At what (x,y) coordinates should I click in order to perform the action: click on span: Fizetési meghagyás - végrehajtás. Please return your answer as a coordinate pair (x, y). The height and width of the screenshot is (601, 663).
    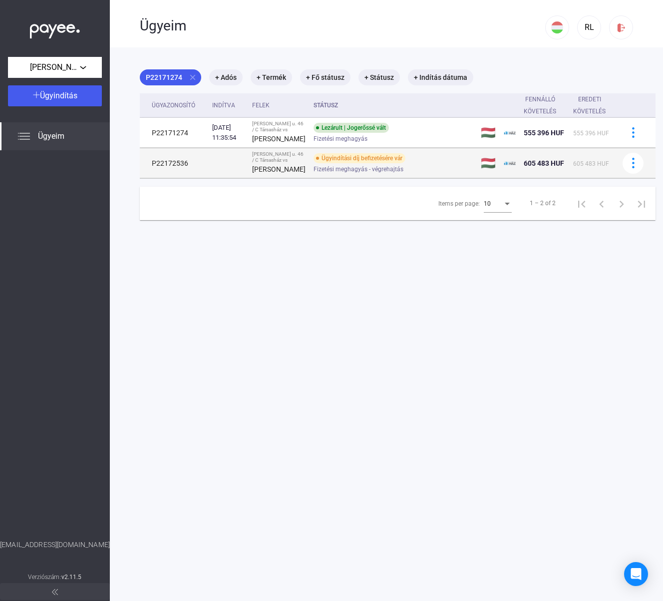
    Looking at the image, I should click on (358, 169).